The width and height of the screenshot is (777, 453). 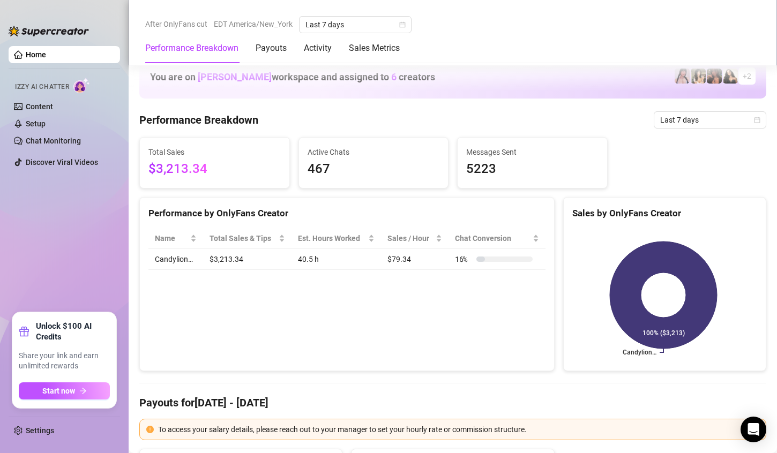 What do you see at coordinates (35, 124) in the screenshot?
I see `a: Setup` at bounding box center [35, 124].